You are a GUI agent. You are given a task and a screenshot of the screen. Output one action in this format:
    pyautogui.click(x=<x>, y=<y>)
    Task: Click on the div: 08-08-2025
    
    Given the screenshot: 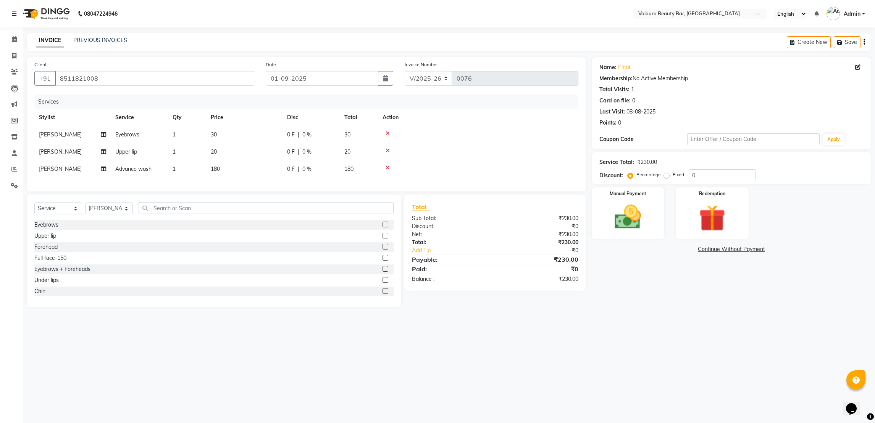 What is the action you would take?
    pyautogui.click(x=641, y=111)
    